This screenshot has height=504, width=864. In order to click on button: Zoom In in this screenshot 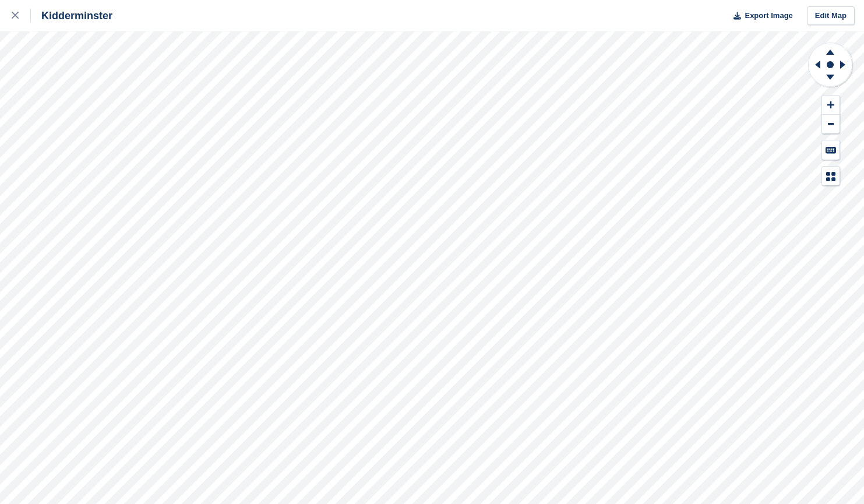, I will do `click(831, 105)`.